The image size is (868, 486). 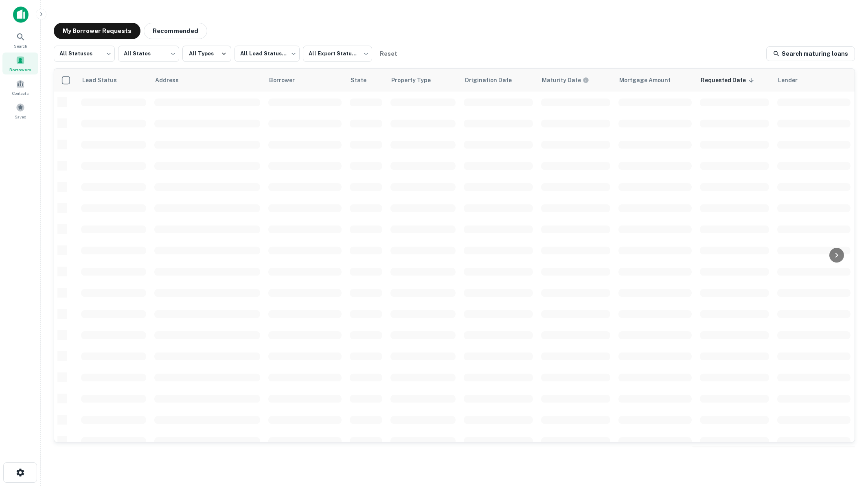 What do you see at coordinates (366, 80) in the screenshot?
I see `th: State` at bounding box center [366, 80].